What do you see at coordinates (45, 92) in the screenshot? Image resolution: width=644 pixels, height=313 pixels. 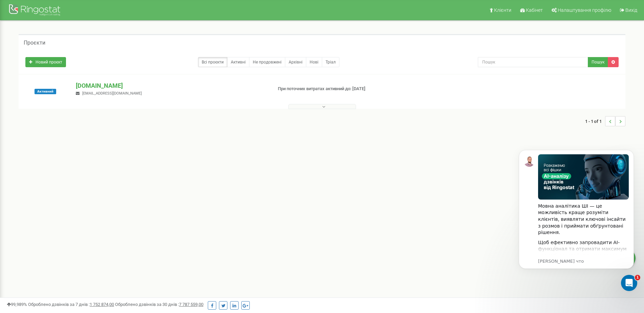 I see `span: Активний` at bounding box center [45, 92].